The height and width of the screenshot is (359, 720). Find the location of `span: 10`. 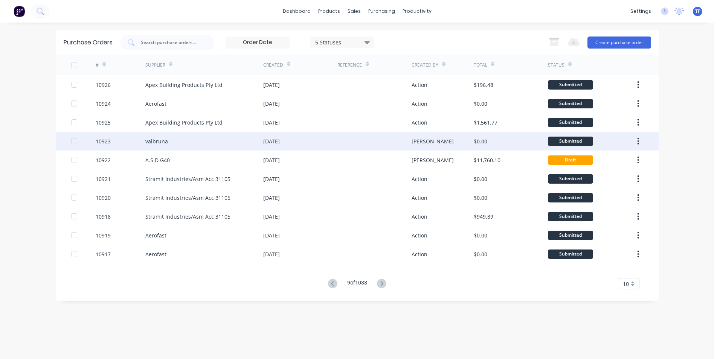

span: 10 is located at coordinates (626, 284).